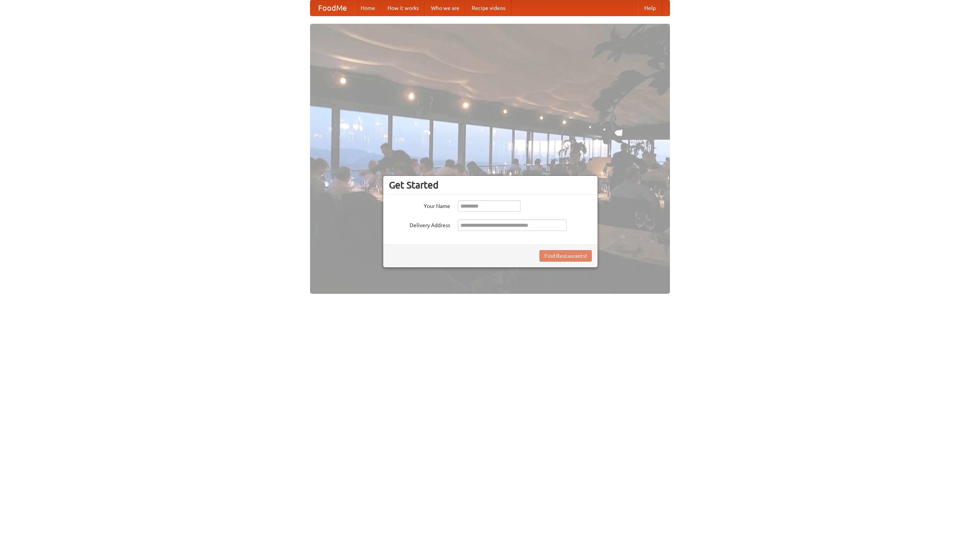  I want to click on h3: Get Started, so click(491, 185).